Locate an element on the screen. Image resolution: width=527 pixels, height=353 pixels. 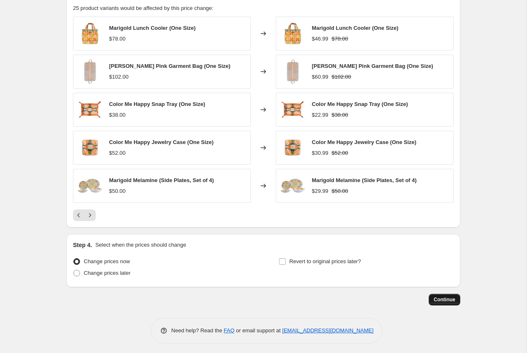
button: Next is located at coordinates (90, 215).